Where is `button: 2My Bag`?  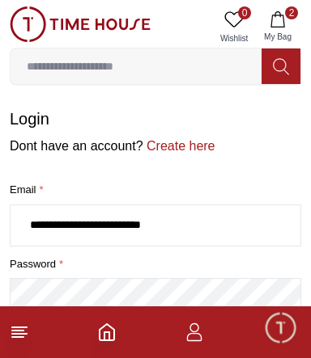
button: 2My Bag is located at coordinates (277, 27).